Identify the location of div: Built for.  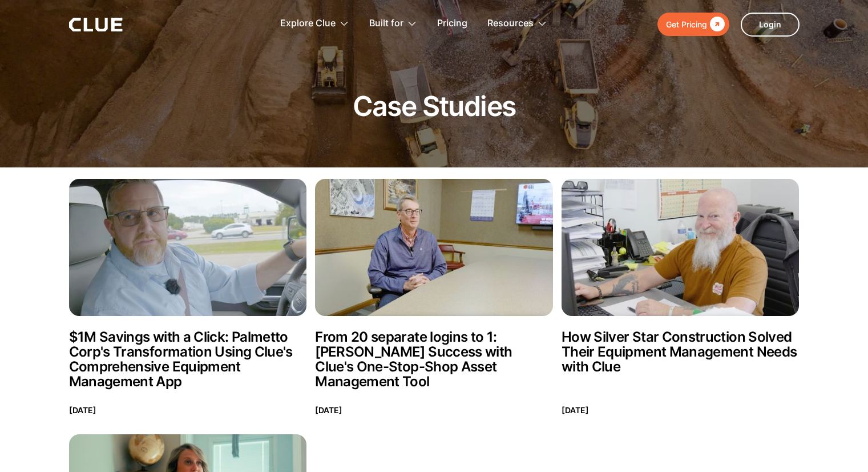
(386, 24).